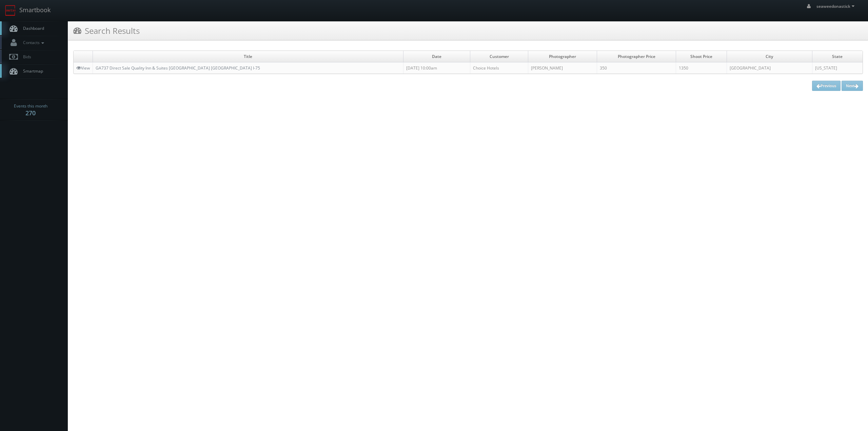 This screenshot has height=431, width=868. What do you see at coordinates (106, 31) in the screenshot?
I see `h3: Search Results` at bounding box center [106, 31].